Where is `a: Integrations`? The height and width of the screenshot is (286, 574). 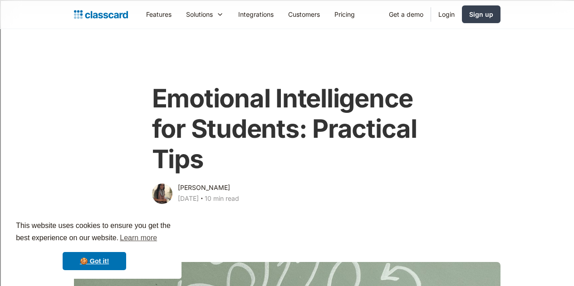
a: Integrations is located at coordinates (256, 14).